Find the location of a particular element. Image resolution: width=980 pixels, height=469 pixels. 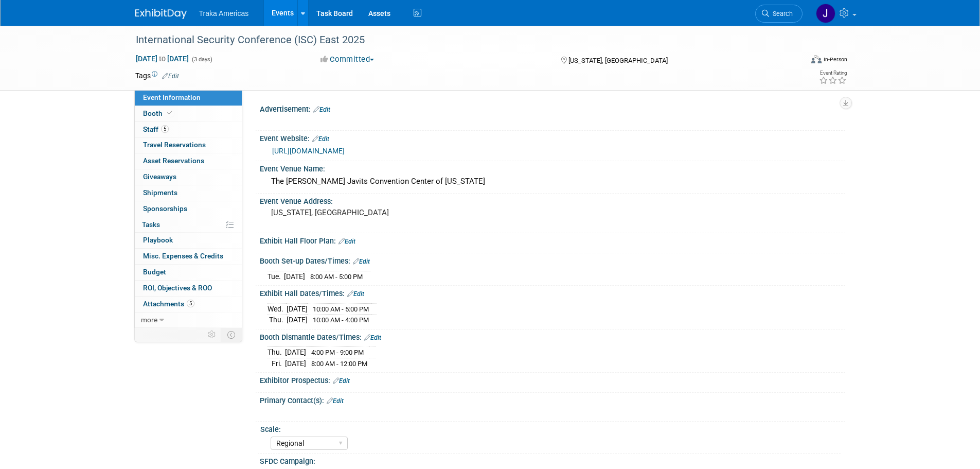

a: Staff5 is located at coordinates (188, 129).